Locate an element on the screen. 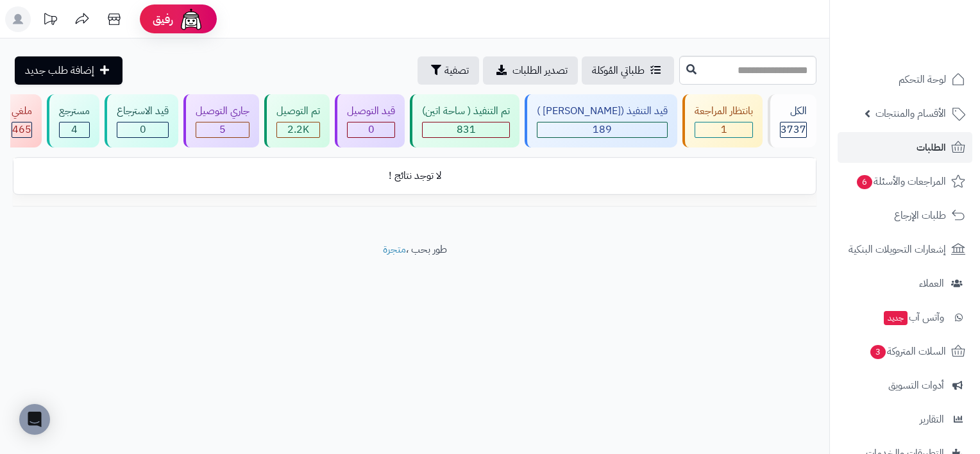  div: 465 is located at coordinates (22, 130).